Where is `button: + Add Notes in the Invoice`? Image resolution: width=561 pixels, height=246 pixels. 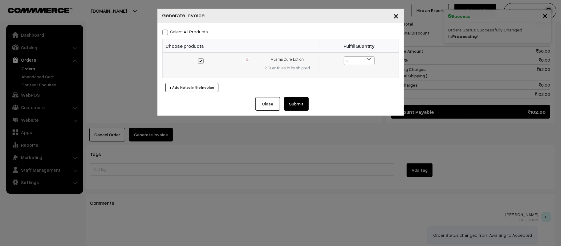
button: + Add Notes in the Invoice is located at coordinates (192, 87).